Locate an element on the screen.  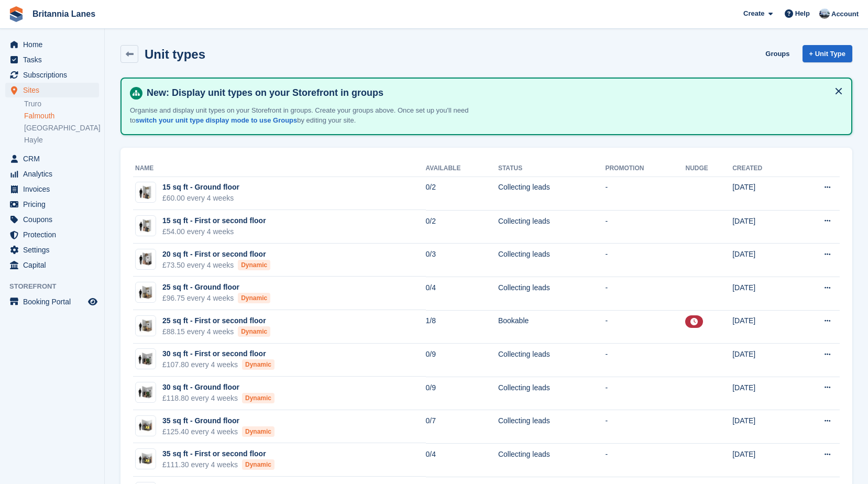
td: Bookable is located at coordinates (551, 327).